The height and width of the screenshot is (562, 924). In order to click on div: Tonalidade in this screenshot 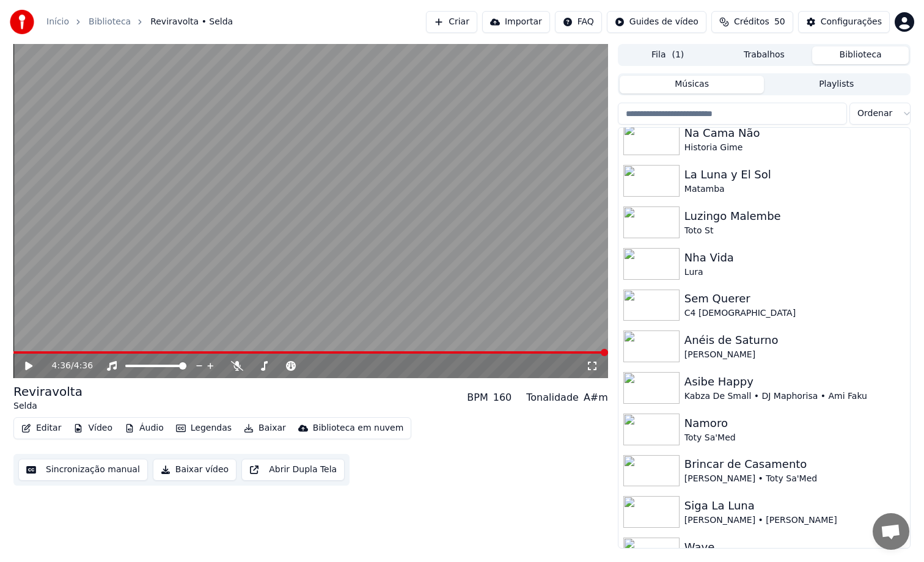, I will do `click(552, 397)`.